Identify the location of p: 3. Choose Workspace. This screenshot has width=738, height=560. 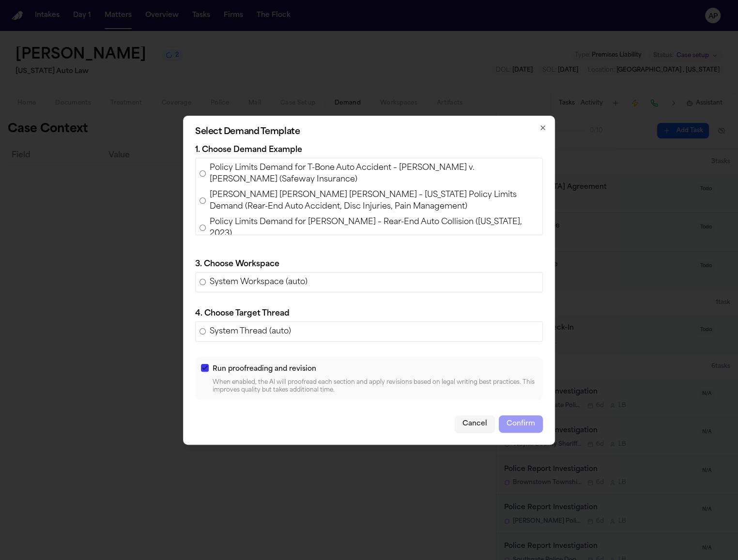
(369, 265).